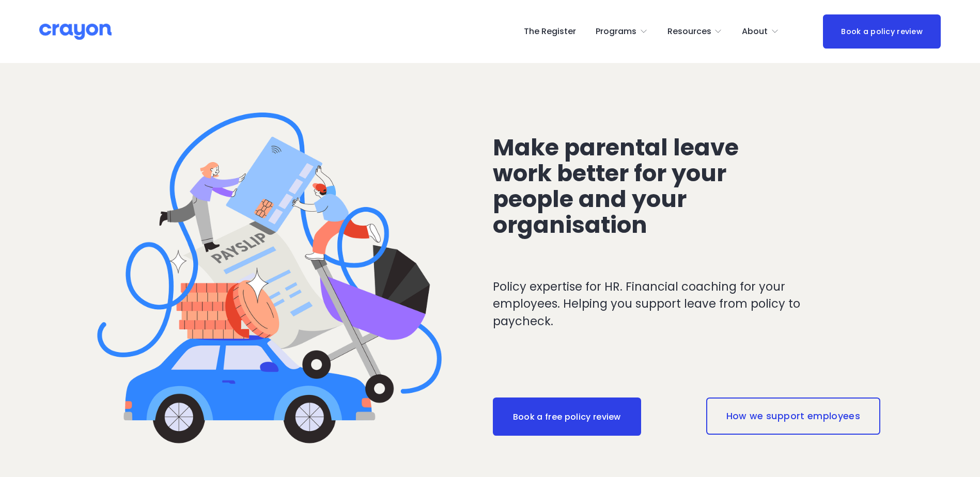 The width and height of the screenshot is (980, 477). What do you see at coordinates (882, 31) in the screenshot?
I see `a: Book a policy review` at bounding box center [882, 31].